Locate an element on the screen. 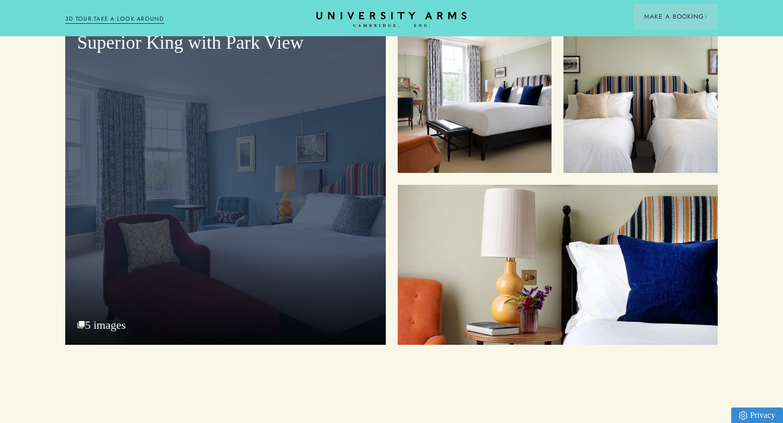 This screenshot has width=783, height=423. p: Superior King with Park View is located at coordinates (225, 43).